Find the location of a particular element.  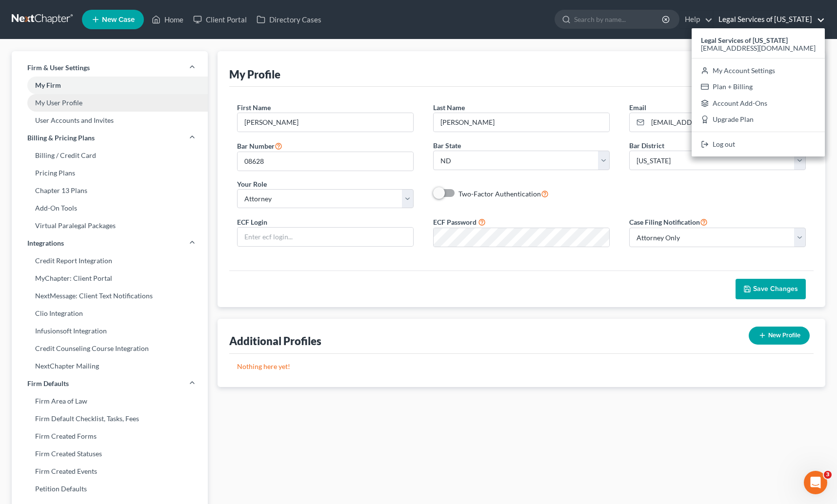

a: Plan + Billing is located at coordinates (758, 87).